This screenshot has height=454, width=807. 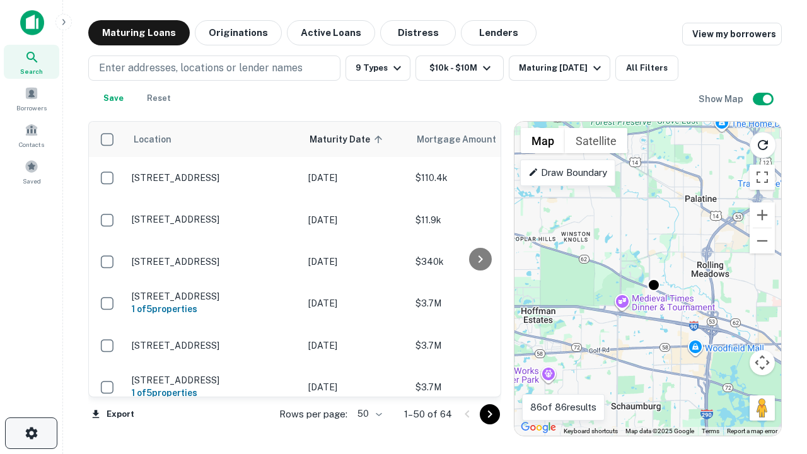 I want to click on a: Borrowers, so click(x=32, y=98).